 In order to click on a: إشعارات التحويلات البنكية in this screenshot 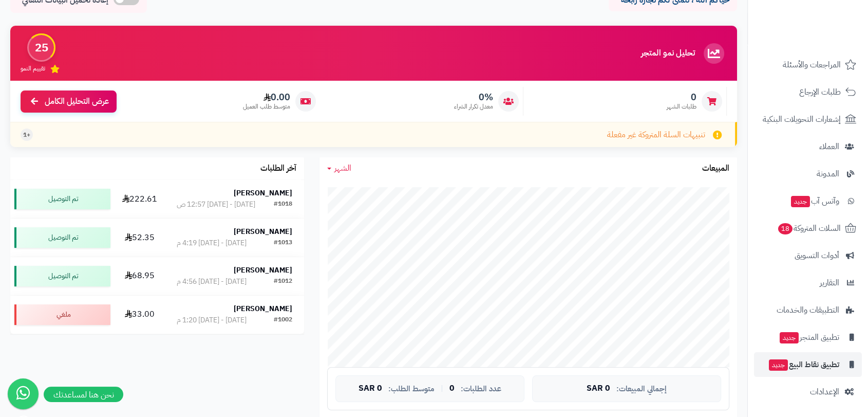, I will do `click(808, 119)`.